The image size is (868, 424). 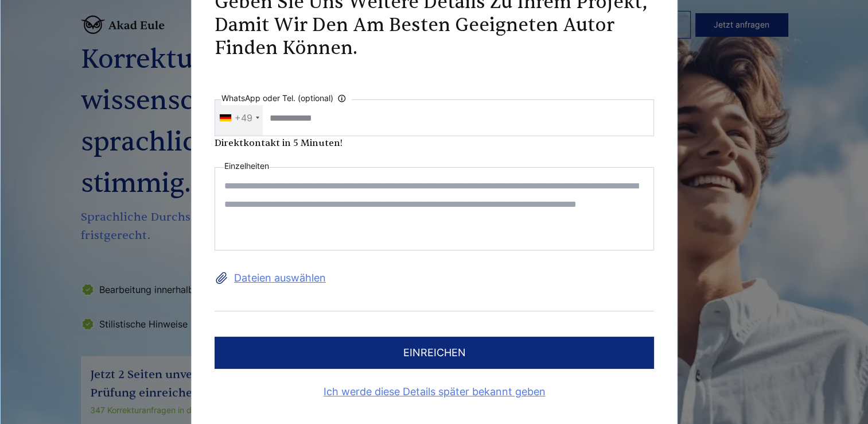 I want to click on label: WhatsApp oder Tel. (optional), so click(x=286, y=98).